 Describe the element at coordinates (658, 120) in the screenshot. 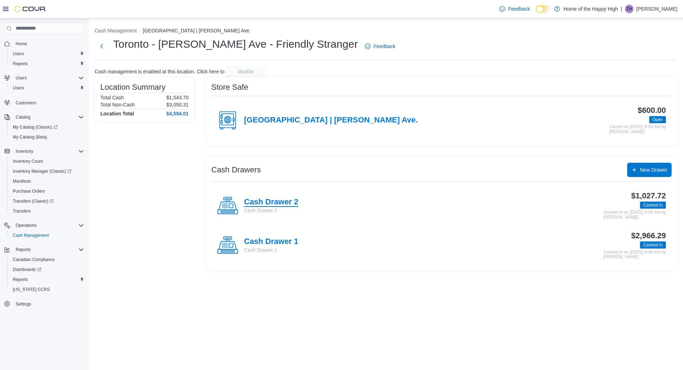

I see `span: Open` at that location.